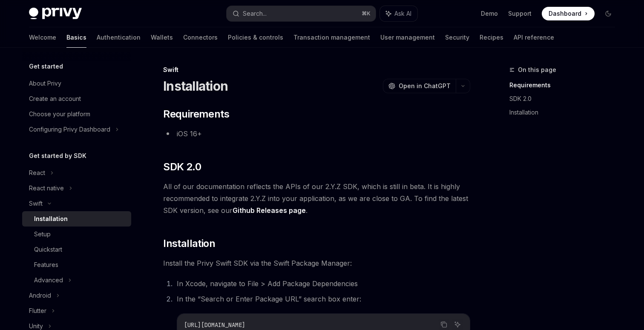  Describe the element at coordinates (419, 86) in the screenshot. I see `button: Open in ChatGPT` at that location.